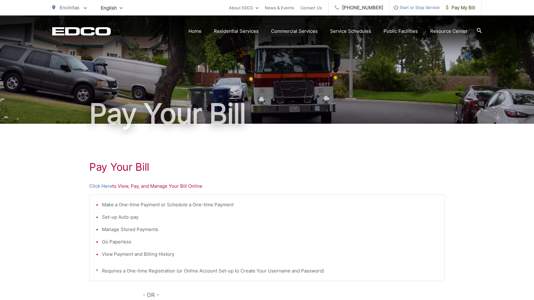 The image size is (534, 300). What do you see at coordinates (350, 31) in the screenshot?
I see `a: Service Schedules` at bounding box center [350, 31].